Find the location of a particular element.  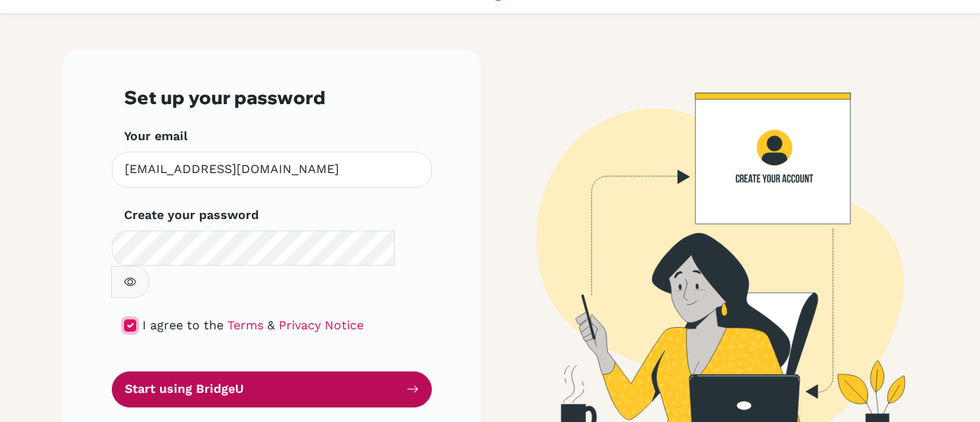

button: Start using BridgeU is located at coordinates (272, 389).